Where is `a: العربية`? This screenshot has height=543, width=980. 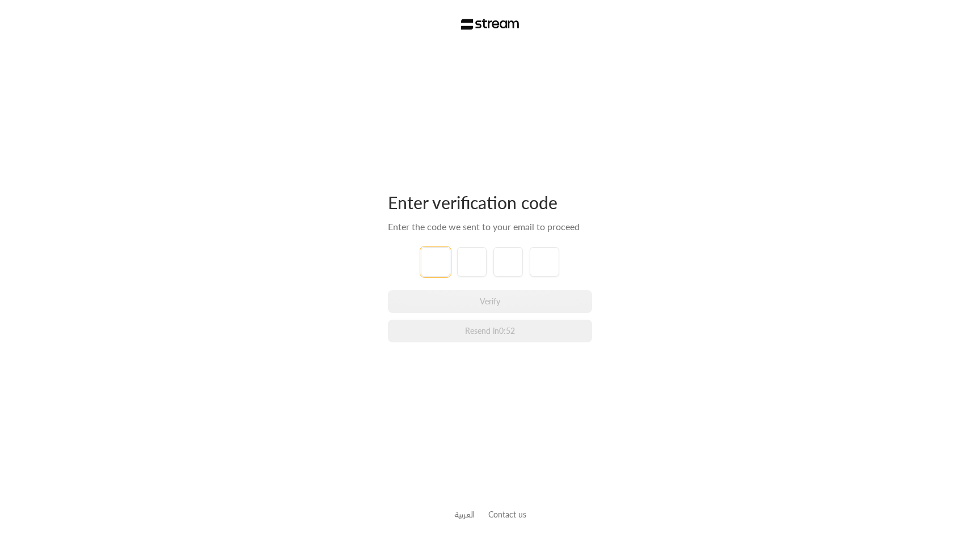
a: العربية is located at coordinates (465, 514).